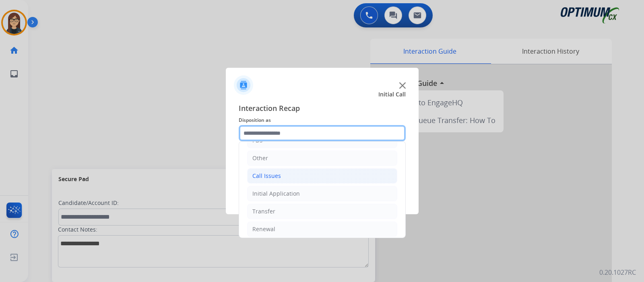  What do you see at coordinates (322, 108) in the screenshot?
I see `span: Interaction Recap` at bounding box center [322, 108].